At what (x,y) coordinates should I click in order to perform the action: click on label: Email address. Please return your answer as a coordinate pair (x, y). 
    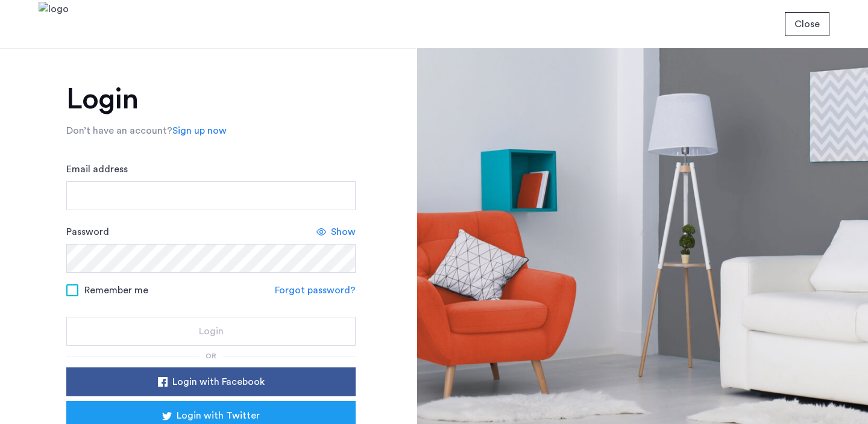
    Looking at the image, I should click on (97, 170).